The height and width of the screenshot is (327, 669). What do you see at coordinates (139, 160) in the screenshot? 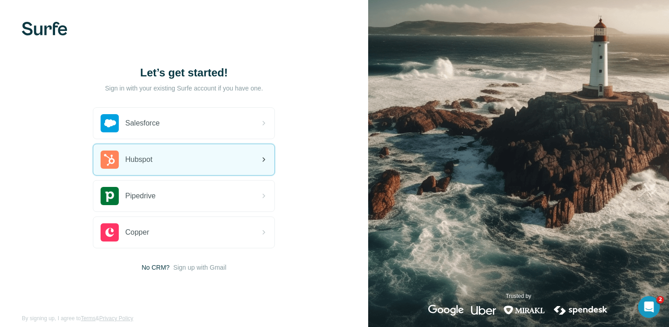
I see `span: Hubspot` at bounding box center [139, 160].